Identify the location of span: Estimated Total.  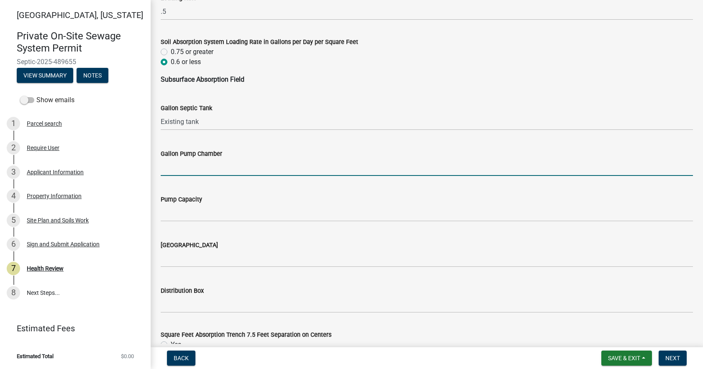
(35, 356).